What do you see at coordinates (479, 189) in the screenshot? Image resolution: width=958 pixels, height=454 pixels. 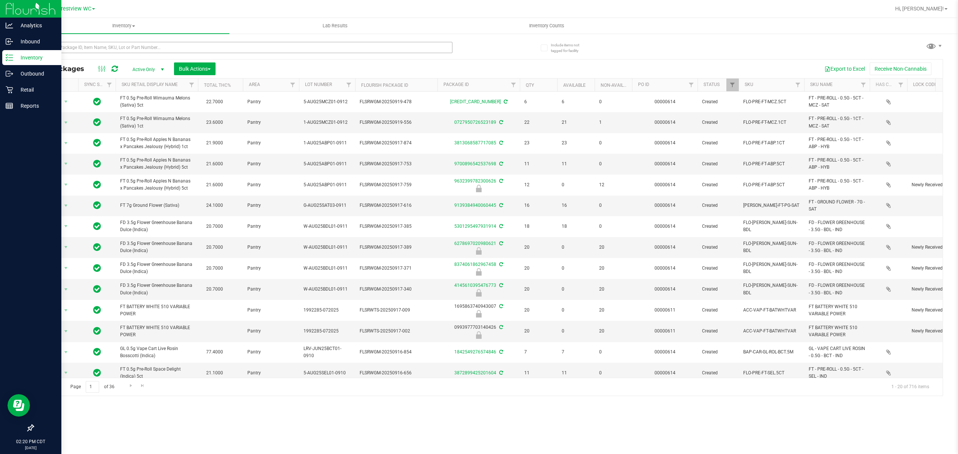 I see `div: Newly Received` at bounding box center [479, 189].